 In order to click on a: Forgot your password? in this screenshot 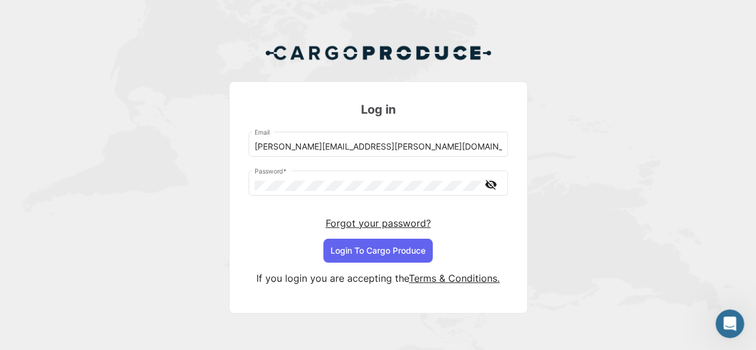, I will do `click(378, 223)`.